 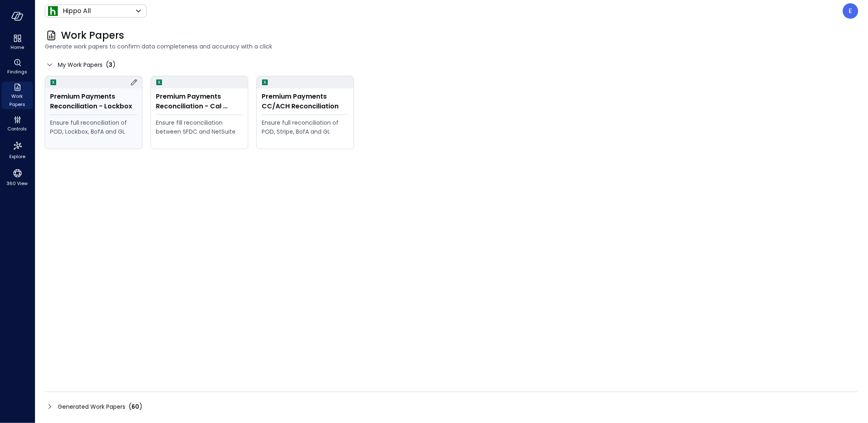 I want to click on div: Eleanor Yehudai, so click(x=851, y=11).